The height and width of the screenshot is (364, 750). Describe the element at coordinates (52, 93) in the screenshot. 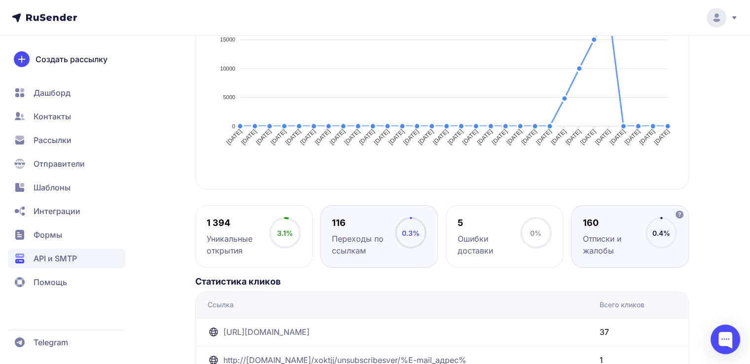

I see `span: Дашборд` at that location.